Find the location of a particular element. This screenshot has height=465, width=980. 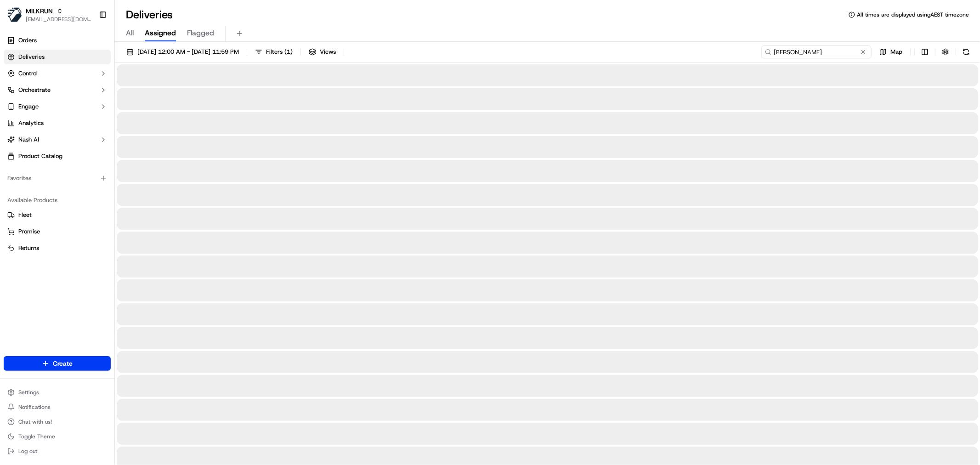

a: Promise is located at coordinates (57, 232).